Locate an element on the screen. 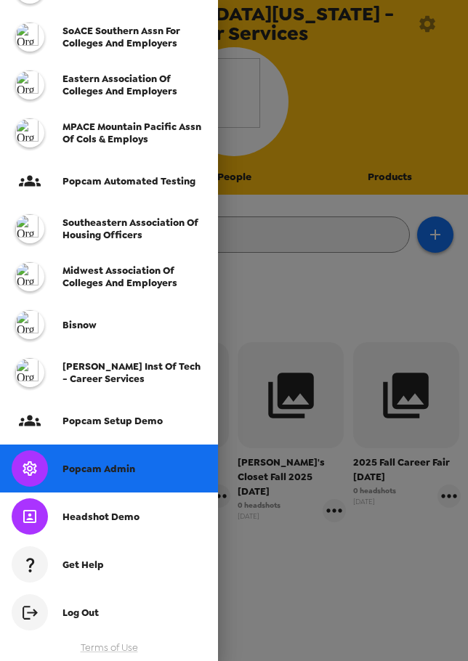 The image size is (468, 661). span: Log Out is located at coordinates (81, 613).